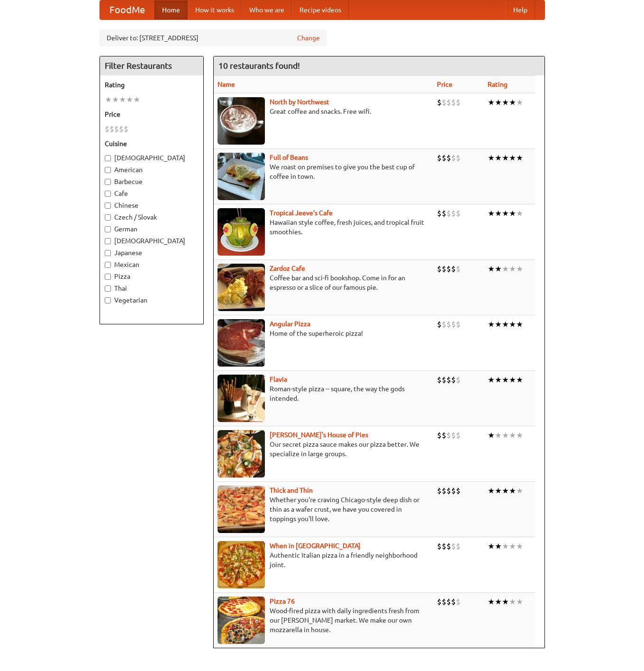  Describe the element at coordinates (108, 253) in the screenshot. I see `input: Japanese` at that location.